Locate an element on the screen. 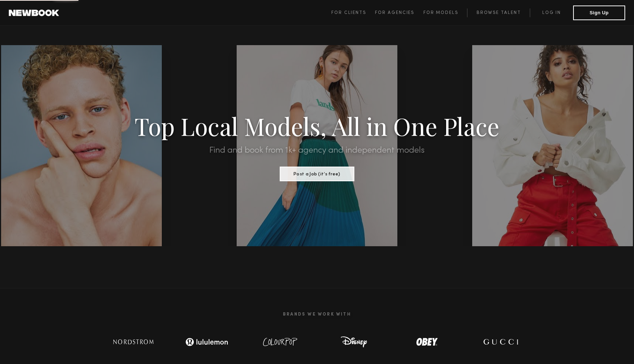 The height and width of the screenshot is (364, 634). img: logo-lulu.svg is located at coordinates (207, 342).